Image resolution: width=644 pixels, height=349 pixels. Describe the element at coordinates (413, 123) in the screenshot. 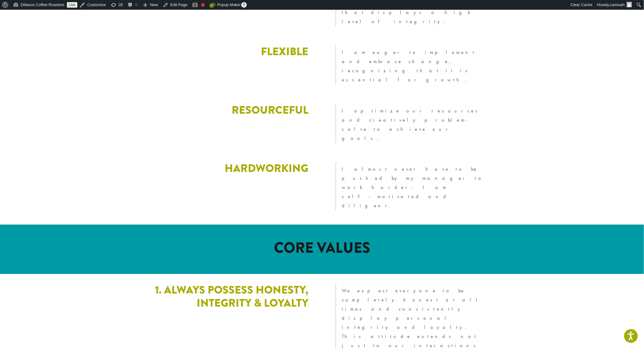

I see `blockquote: I optimize our resources and creatively problem-solve to achieve our goals.` at that location.